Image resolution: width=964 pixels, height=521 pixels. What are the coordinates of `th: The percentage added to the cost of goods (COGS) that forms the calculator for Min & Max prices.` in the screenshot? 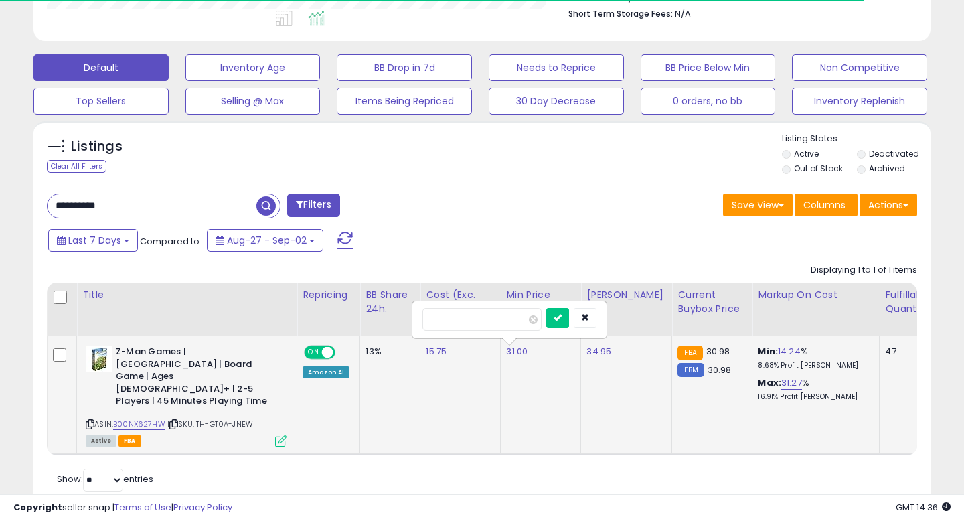 It's located at (816, 309).